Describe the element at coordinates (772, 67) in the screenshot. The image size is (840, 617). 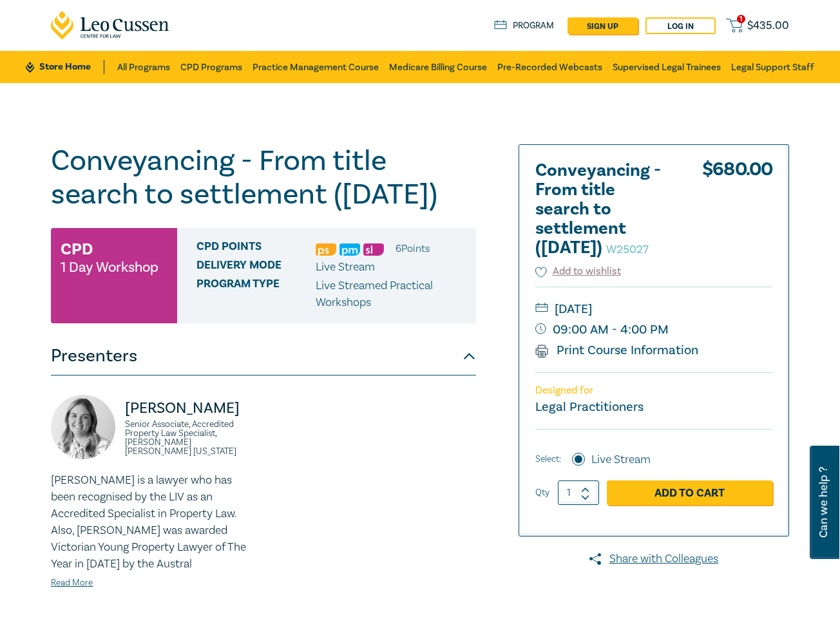
I see `a: Legal Support Staff` at that location.